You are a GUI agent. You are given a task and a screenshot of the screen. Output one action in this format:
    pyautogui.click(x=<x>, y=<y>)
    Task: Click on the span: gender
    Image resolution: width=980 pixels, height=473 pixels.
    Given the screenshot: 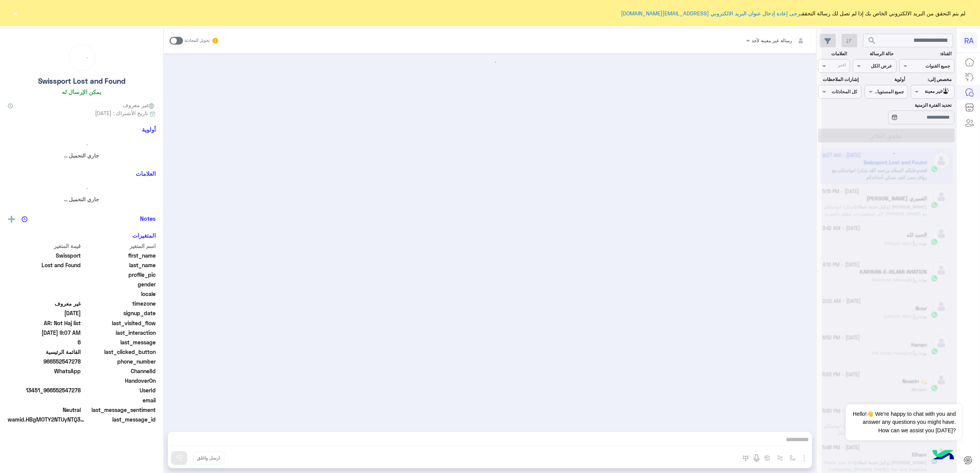 What is the action you would take?
    pyautogui.click(x=119, y=284)
    